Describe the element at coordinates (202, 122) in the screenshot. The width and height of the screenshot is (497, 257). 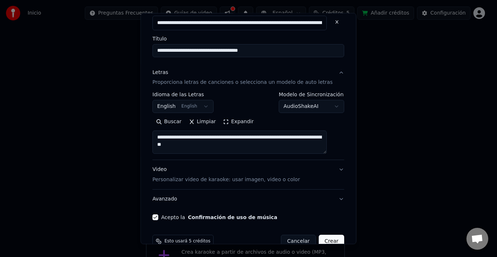
I see `button: Limpiar` at that location.